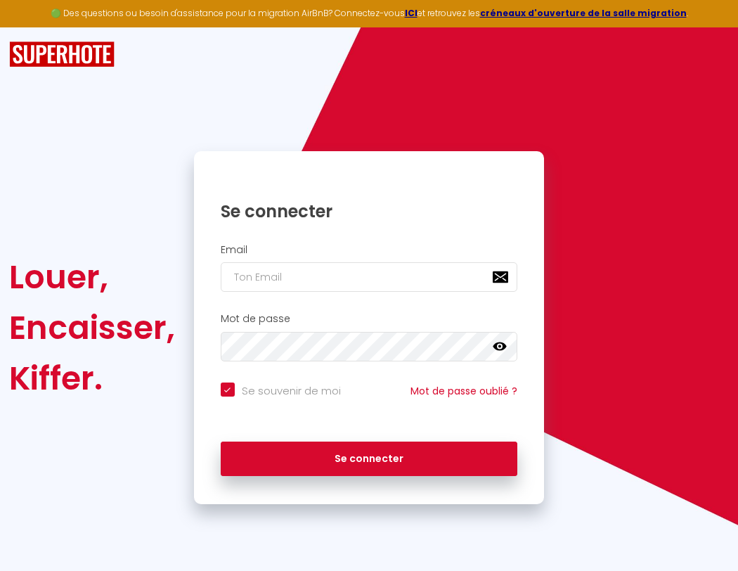 This screenshot has height=571, width=738. What do you see at coordinates (583, 13) in the screenshot?
I see `strong: créneaux d'ouverture de la salle migration` at bounding box center [583, 13].